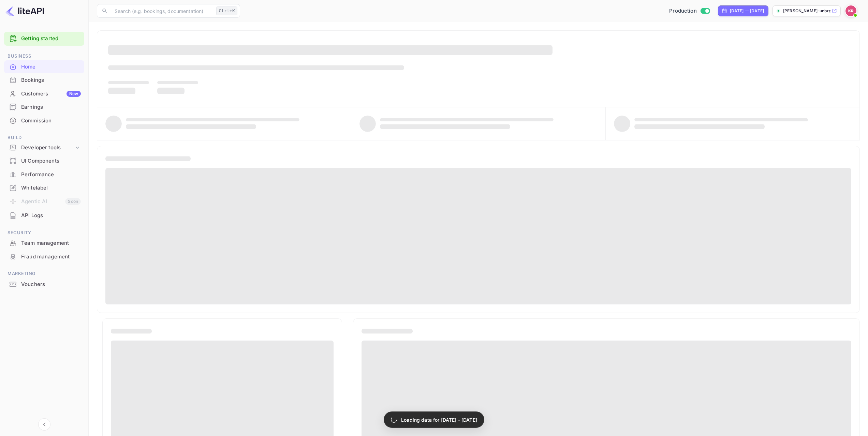 This screenshot has height=436, width=868. I want to click on img: LiteAPI logo, so click(25, 11).